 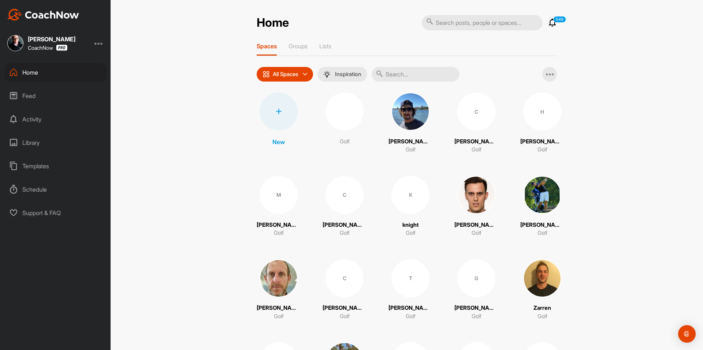 What do you see at coordinates (298, 46) in the screenshot?
I see `p: Groups` at bounding box center [298, 46].